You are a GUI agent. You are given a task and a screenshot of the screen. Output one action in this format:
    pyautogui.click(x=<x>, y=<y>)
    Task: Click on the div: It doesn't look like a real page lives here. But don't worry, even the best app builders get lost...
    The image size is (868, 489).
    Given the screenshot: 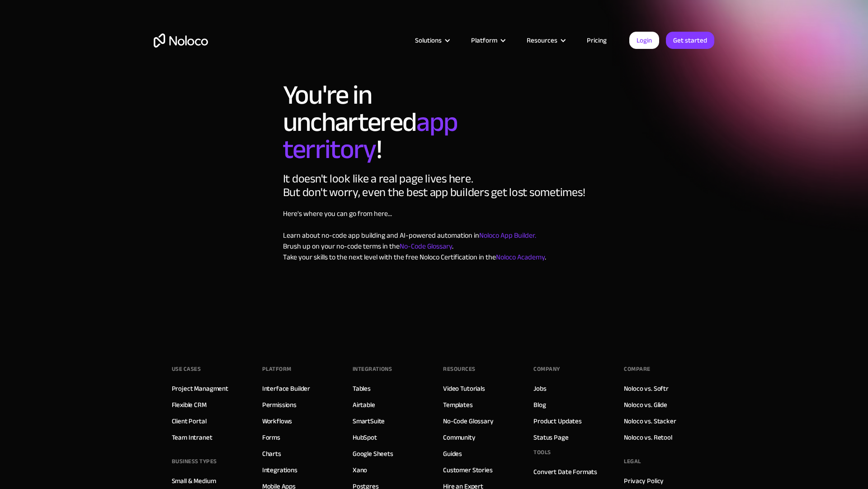 What is the action you would take?
    pyautogui.click(x=434, y=186)
    